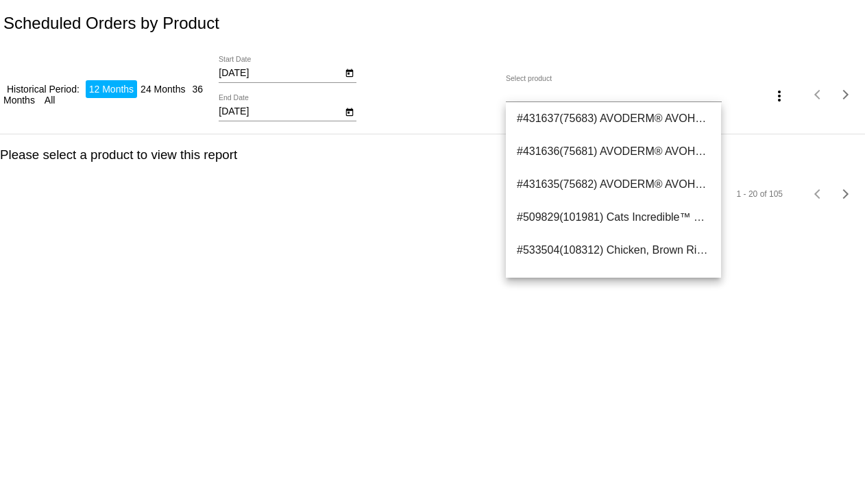 The image size is (865, 482). Describe the element at coordinates (780, 96) in the screenshot. I see `mat-icon: more_vert` at that location.